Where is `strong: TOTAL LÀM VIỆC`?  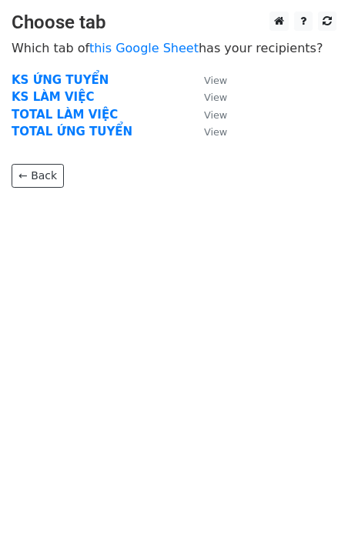
strong: TOTAL LÀM VIỆC is located at coordinates (65, 115).